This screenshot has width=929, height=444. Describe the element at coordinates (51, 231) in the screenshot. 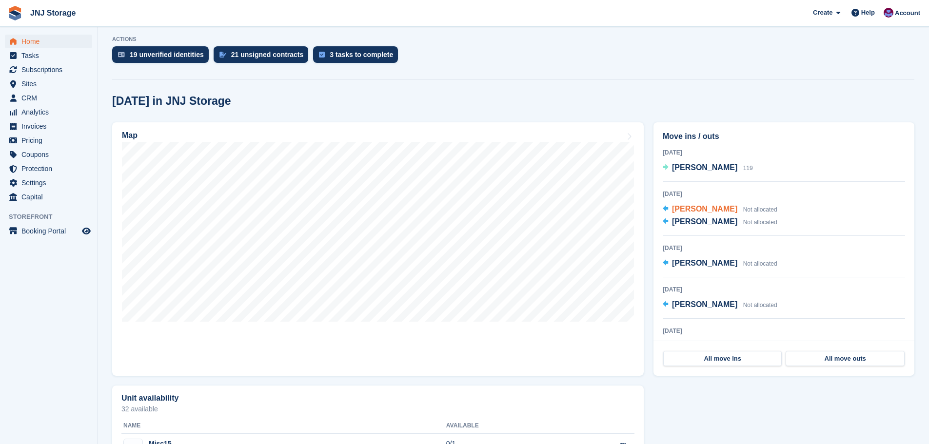

I see `span: Booking Portal` at that location.